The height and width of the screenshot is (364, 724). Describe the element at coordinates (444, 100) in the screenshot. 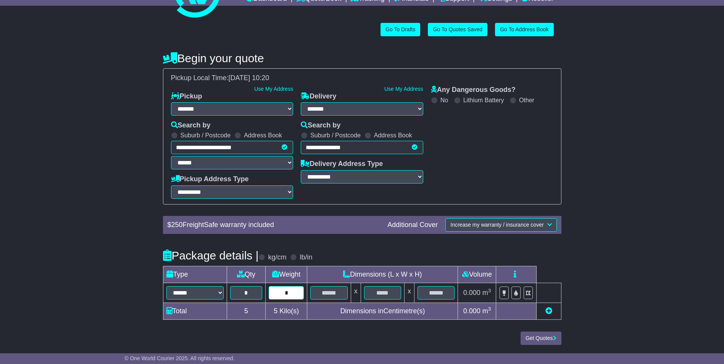

I see `label: No` at that location.